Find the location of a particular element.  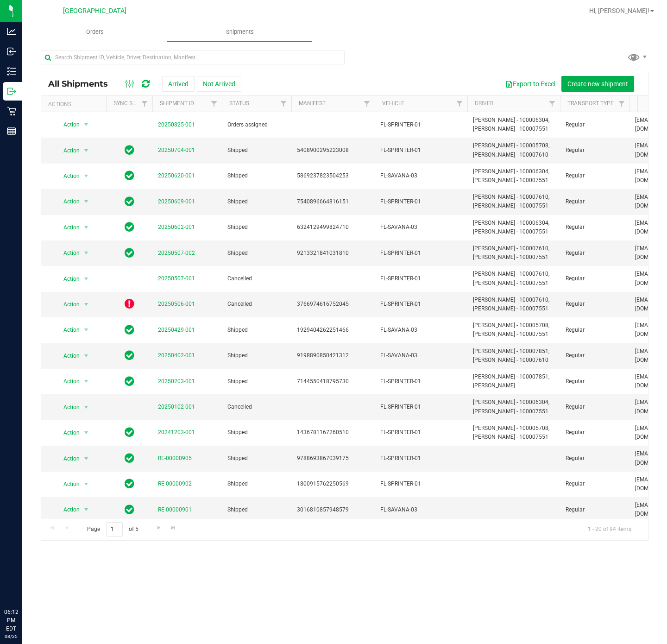

a: 20250602-001 is located at coordinates (176, 227).